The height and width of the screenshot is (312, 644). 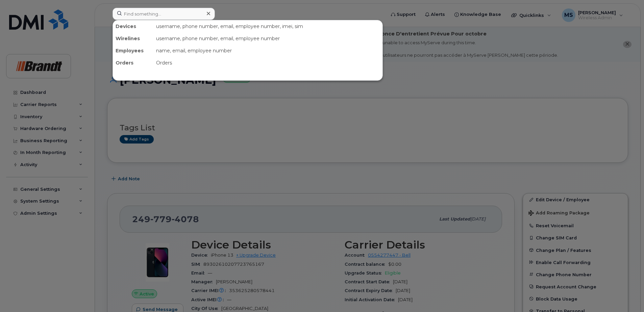 I want to click on div: Employees, so click(x=133, y=51).